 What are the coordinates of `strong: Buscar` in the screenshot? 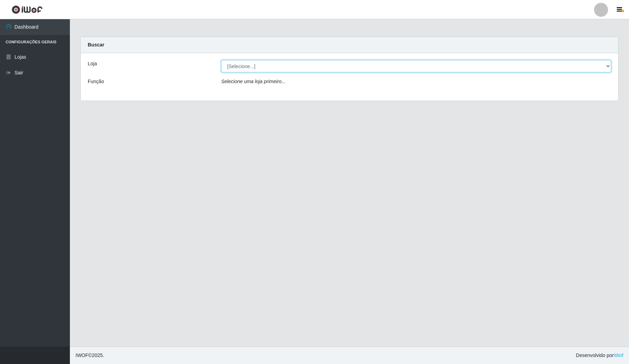 It's located at (96, 45).